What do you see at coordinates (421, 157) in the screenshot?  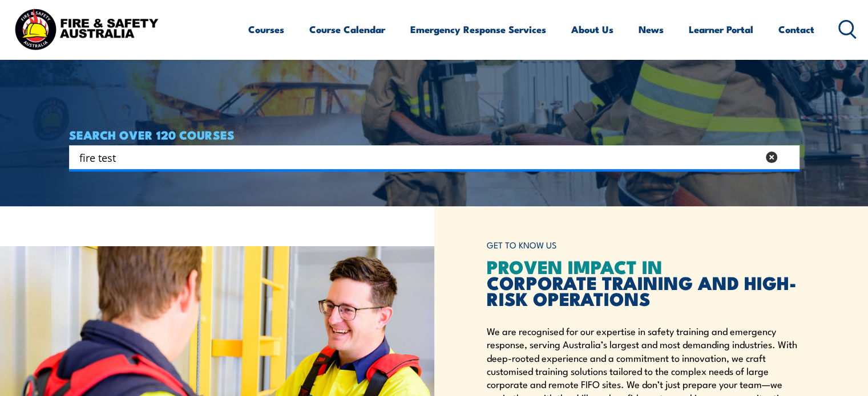 I see `form: Search form` at bounding box center [421, 157].